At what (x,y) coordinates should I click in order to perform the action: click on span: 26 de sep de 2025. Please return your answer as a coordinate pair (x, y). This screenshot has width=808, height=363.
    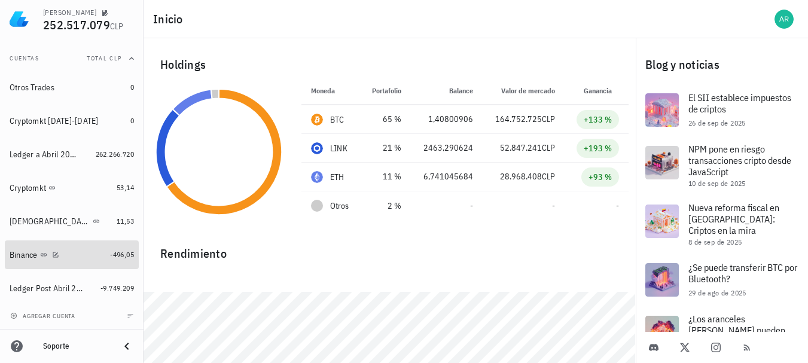
    Looking at the image, I should click on (717, 123).